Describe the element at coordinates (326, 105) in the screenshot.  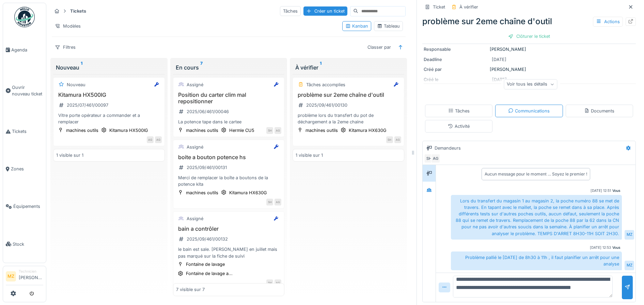
I see `div: 2025/09/461/00130` at that location.